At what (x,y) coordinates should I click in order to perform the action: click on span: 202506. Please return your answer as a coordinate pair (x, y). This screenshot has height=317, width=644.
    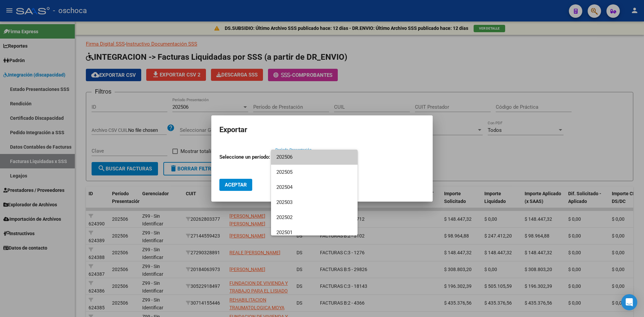
    Looking at the image, I should click on (314, 157).